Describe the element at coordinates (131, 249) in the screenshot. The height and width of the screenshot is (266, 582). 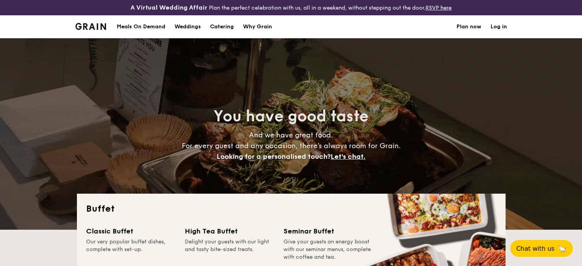
I see `div: Our very popular buffet dishes, complete with set-up.` at that location.